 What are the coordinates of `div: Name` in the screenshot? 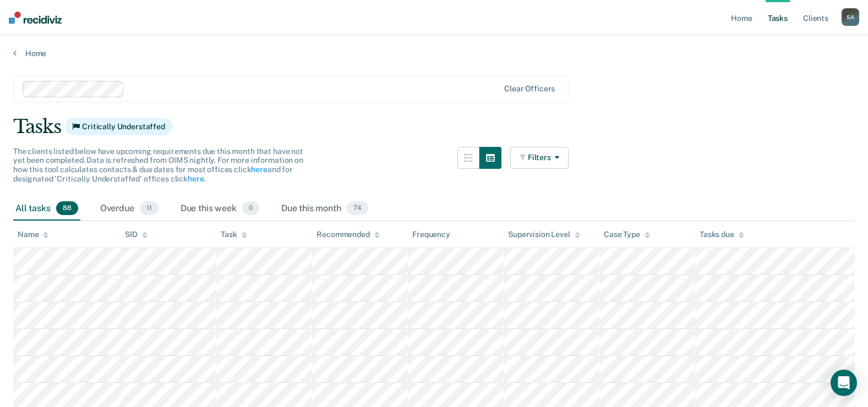 It's located at (33, 234).